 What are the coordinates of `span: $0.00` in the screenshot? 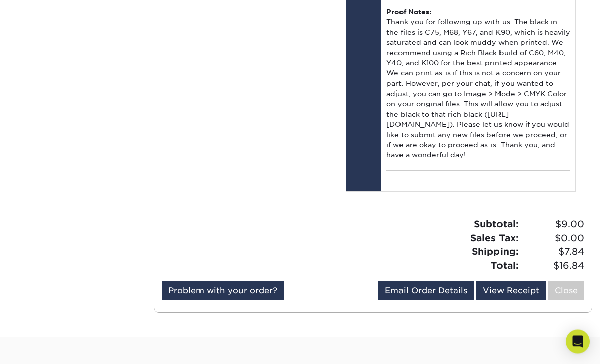 It's located at (553, 239).